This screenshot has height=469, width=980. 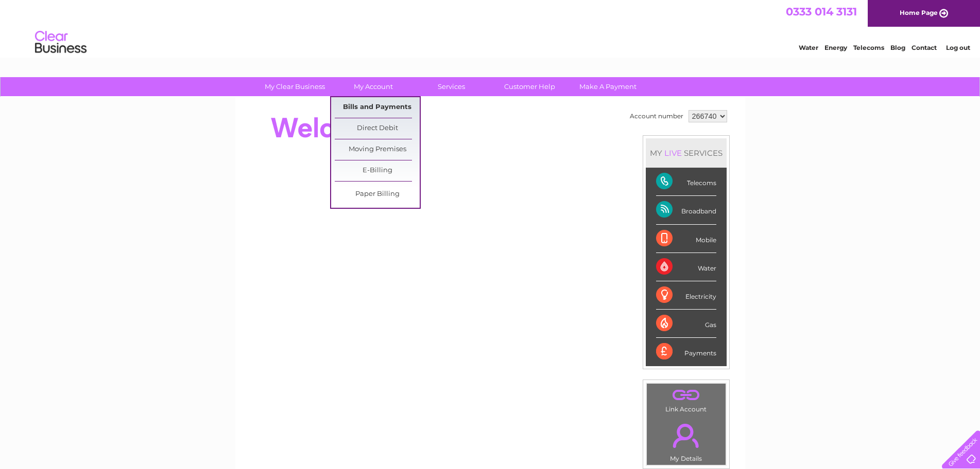 What do you see at coordinates (686, 152) in the screenshot?
I see `div: MY SERVICES` at bounding box center [686, 152].